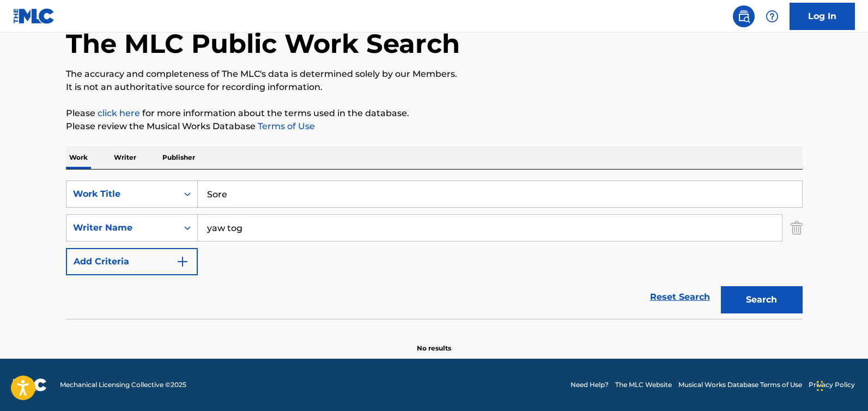  What do you see at coordinates (841, 386) in the screenshot?
I see `div: Chat Widget` at bounding box center [841, 386].